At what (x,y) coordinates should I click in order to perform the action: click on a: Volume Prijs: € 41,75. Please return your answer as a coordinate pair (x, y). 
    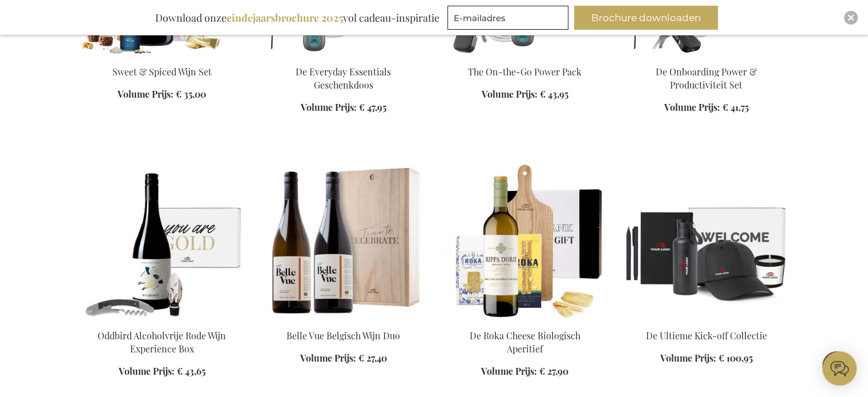
    Looking at the image, I should click on (707, 108).